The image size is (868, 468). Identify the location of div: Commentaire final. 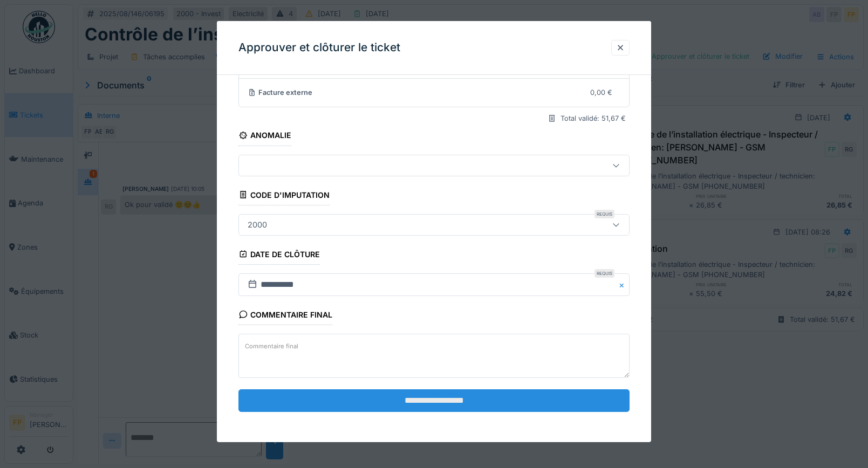
(285, 316).